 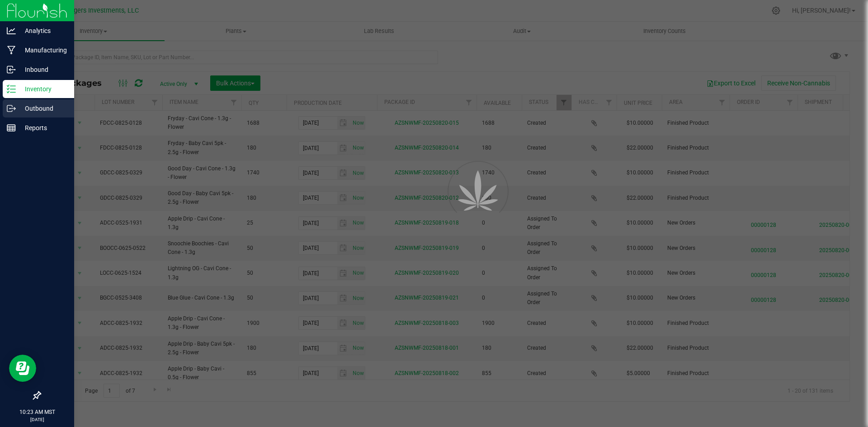 I want to click on p: 10:23 AM MST, so click(x=37, y=412).